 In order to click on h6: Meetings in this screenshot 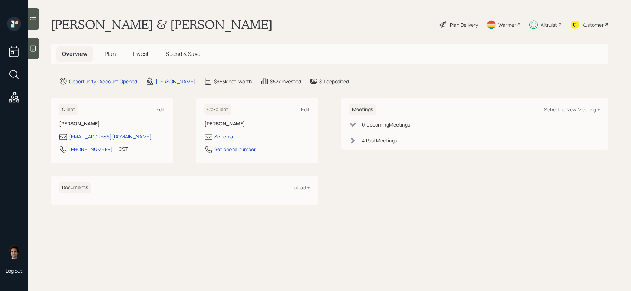, I will do `click(362, 109)`.